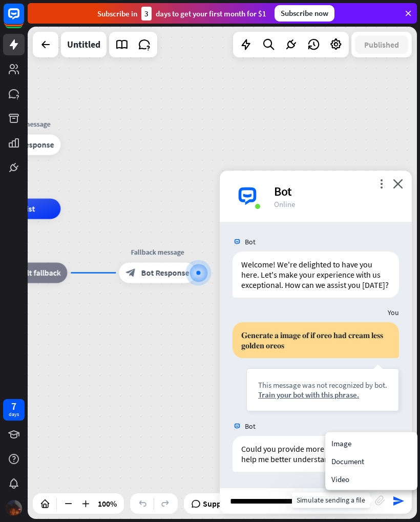 This screenshot has height=522, width=420. What do you see at coordinates (322, 384) in the screenshot?
I see `div: This message was not recognized by bot.` at bounding box center [322, 384].